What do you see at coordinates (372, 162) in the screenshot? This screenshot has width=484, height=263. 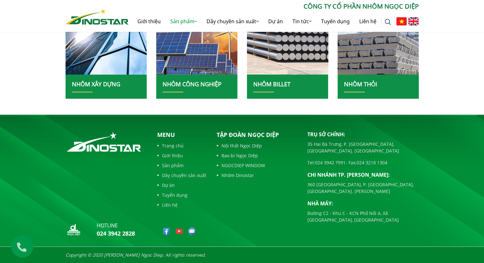 I see `a: 024 3218 1304` at bounding box center [372, 162].